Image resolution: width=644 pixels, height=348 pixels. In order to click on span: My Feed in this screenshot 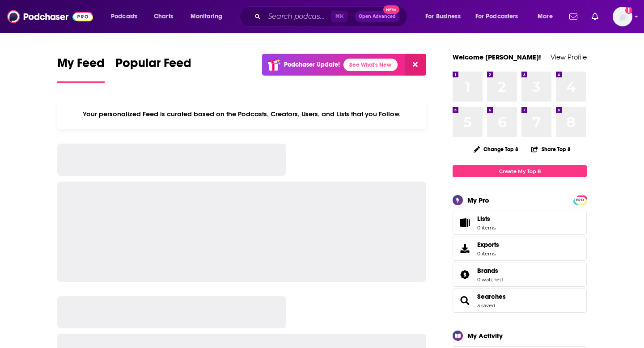, I will do `click(81, 66)`.